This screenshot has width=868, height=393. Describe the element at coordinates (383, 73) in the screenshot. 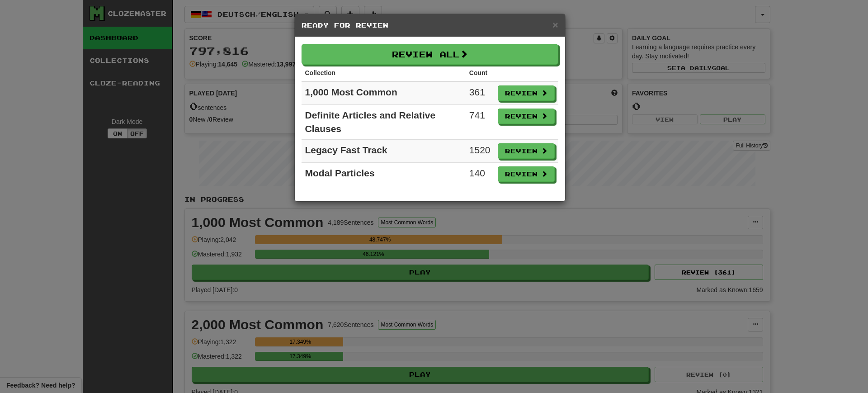

I see `th: Collection` at that location.